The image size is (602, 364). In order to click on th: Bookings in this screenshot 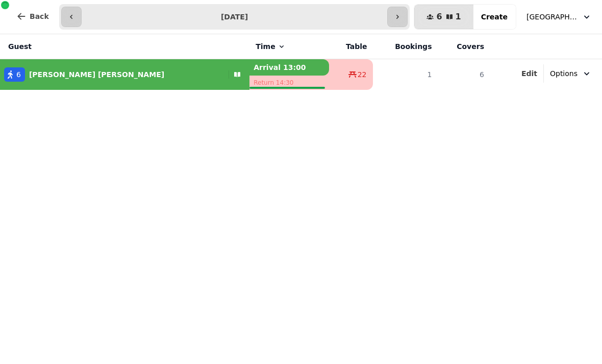, I will do `click(405, 46)`.